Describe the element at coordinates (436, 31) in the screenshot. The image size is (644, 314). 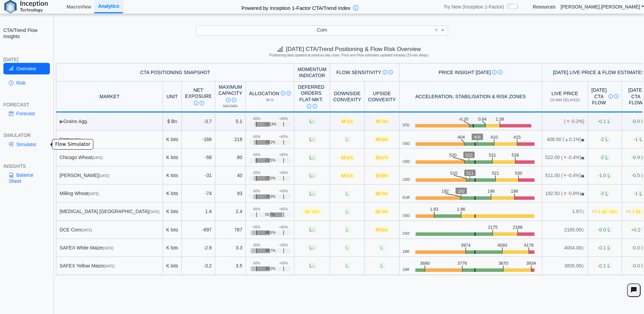
I see `span: Clear value` at that location.